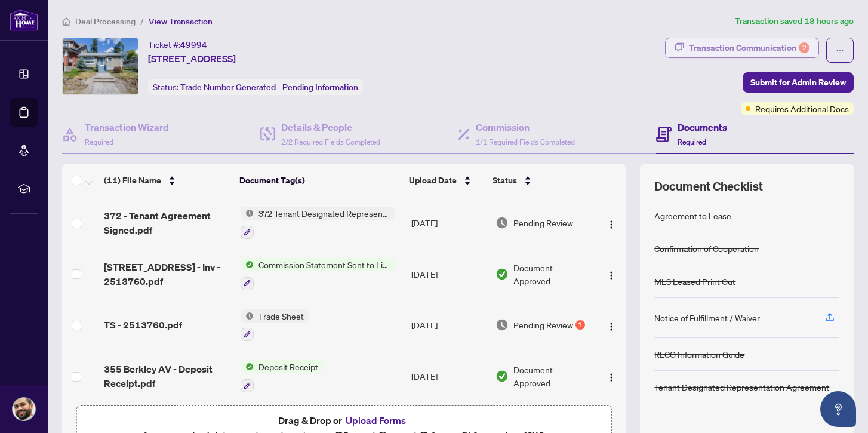 Image resolution: width=868 pixels, height=433 pixels. Describe the element at coordinates (324, 213) in the screenshot. I see `span: 372 Tenant Designated Representation Agreement - Authority for Lease or Purchase` at that location.